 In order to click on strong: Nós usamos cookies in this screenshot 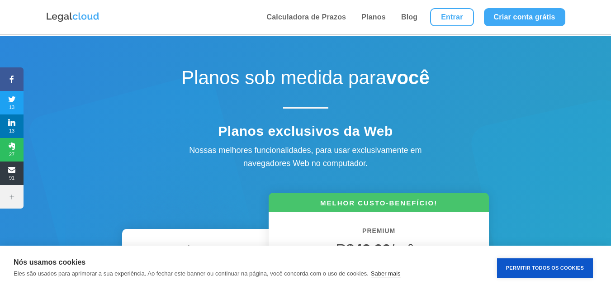, I will do `click(49, 262)`.